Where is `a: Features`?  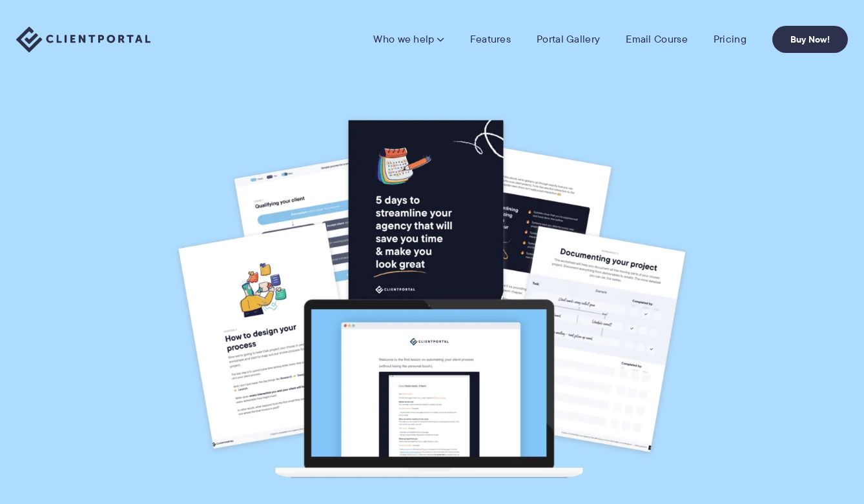 a: Features is located at coordinates (490, 40).